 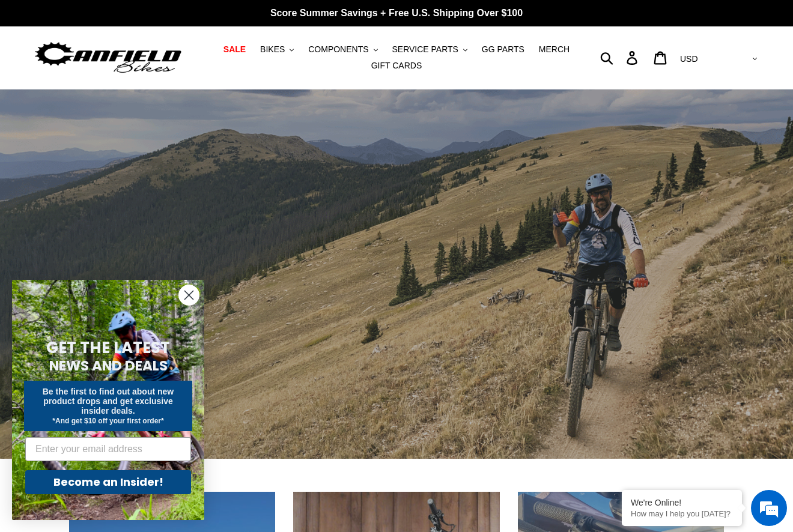 What do you see at coordinates (338, 49) in the screenshot?
I see `span: COMPONENTS` at bounding box center [338, 49].